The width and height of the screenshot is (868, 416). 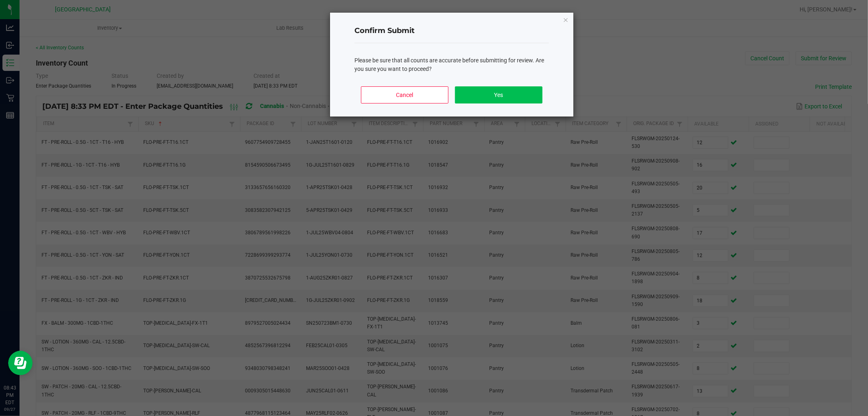 I want to click on button: Close, so click(x=565, y=20).